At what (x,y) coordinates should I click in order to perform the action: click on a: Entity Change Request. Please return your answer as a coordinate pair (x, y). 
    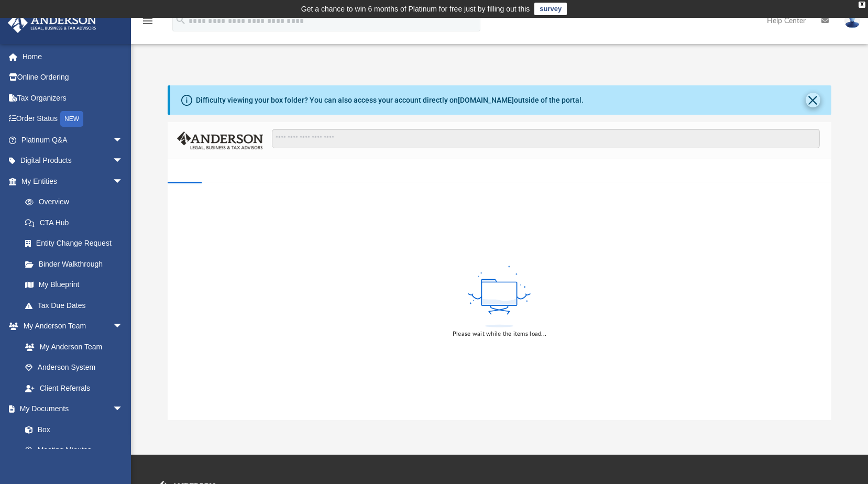
    Looking at the image, I should click on (76, 244).